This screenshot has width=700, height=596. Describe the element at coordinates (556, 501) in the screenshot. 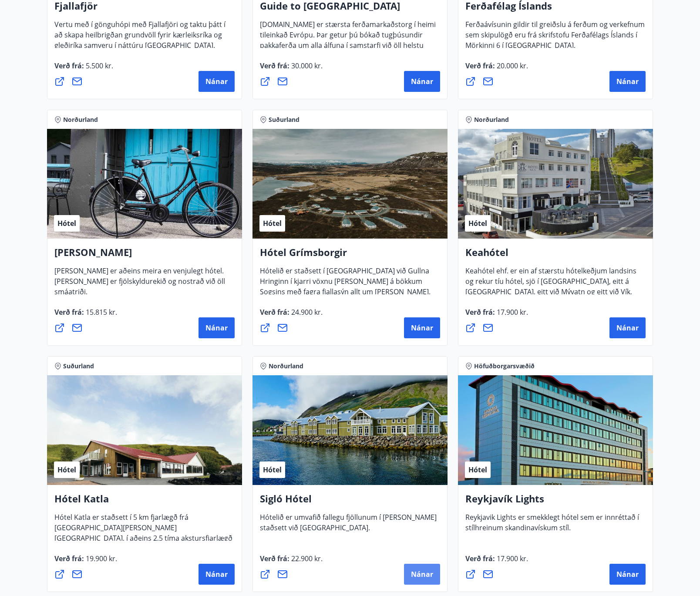

I see `h4: Reykjavík Lights` at that location.